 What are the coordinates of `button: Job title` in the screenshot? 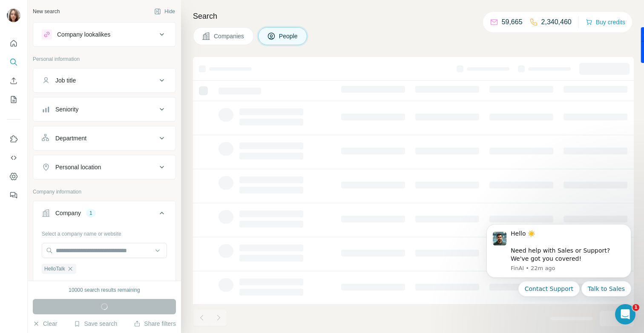 It's located at (104, 80).